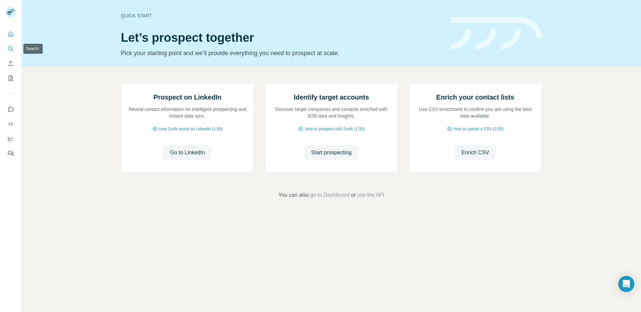 This screenshot has height=312, width=641. Describe the element at coordinates (11, 124) in the screenshot. I see `button: Use Surfe API` at that location.